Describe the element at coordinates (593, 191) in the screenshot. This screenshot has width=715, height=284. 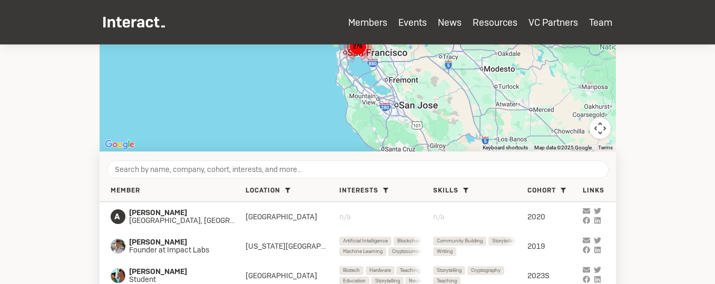
I see `span: Links` at that location.